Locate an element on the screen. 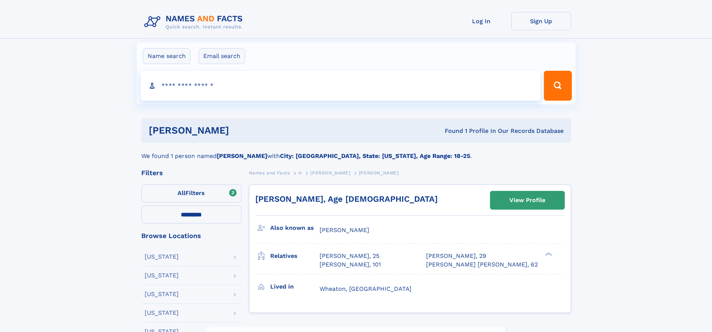 The height and width of the screenshot is (332, 712). a: Log In is located at coordinates (481, 21).